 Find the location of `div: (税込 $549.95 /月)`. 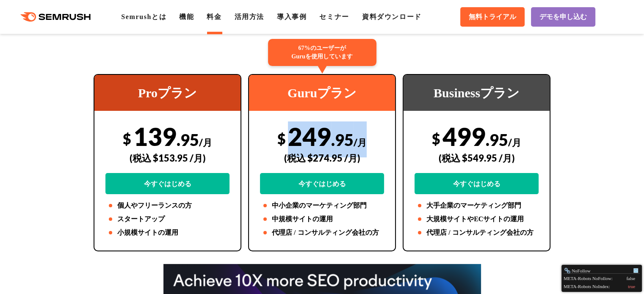

div: (税込 $549.95 /月) is located at coordinates (476, 158).